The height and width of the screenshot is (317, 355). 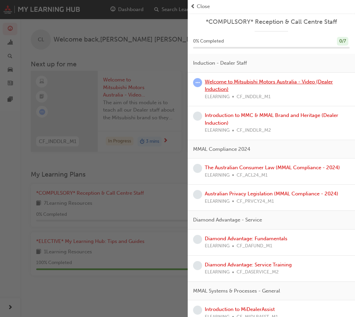 What do you see at coordinates (209, 41) in the screenshot?
I see `span: 0 % Completed` at bounding box center [209, 41].